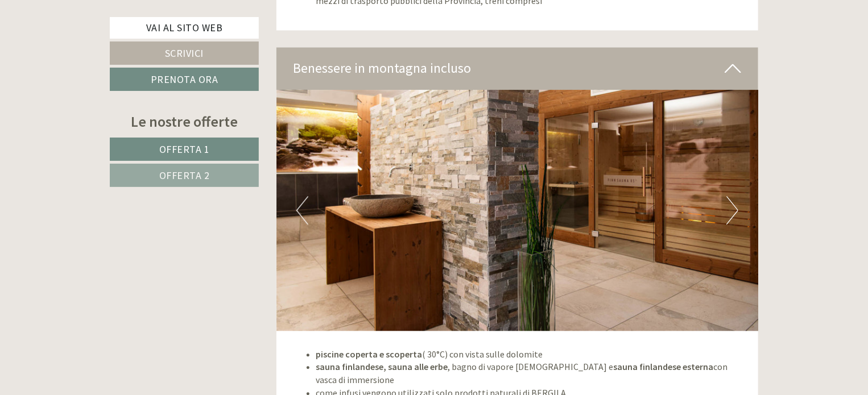  Describe the element at coordinates (369, 355) in the screenshot. I see `strong: piscine coperta e scoperta` at that location.